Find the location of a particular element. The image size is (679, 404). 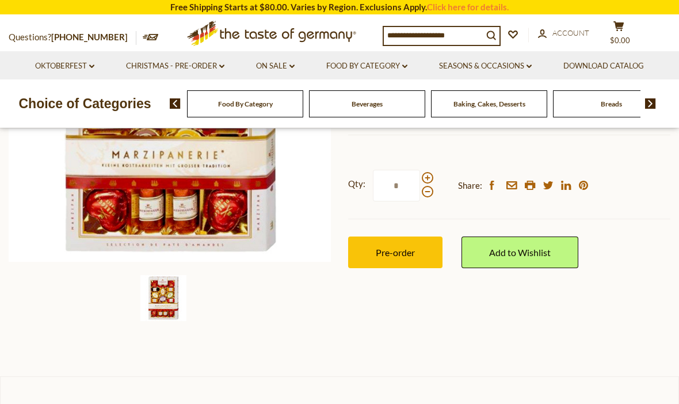

p: Questions? is located at coordinates (73, 37).